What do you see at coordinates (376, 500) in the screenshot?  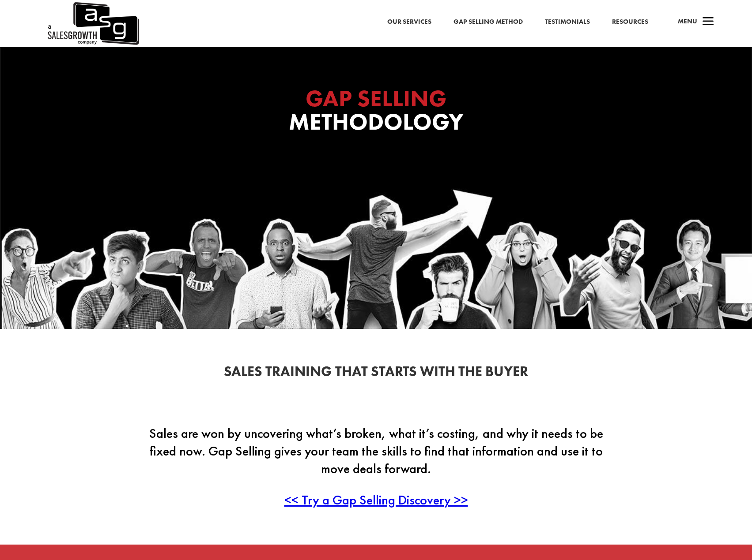 I see `span: << Try a Gap Selling Discovery >>` at bounding box center [376, 500].